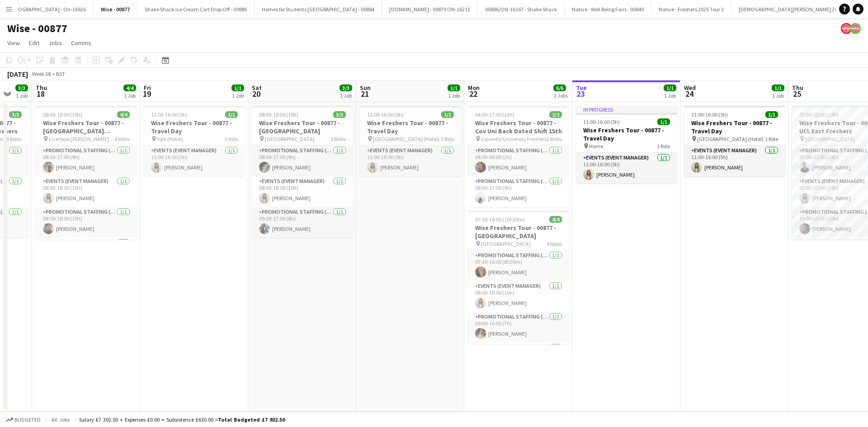  Describe the element at coordinates (181, 419) in the screenshot. I see `div: Salary £7 302.50 + Expenses £0.00 + Subsistence £630.00 =` at that location.